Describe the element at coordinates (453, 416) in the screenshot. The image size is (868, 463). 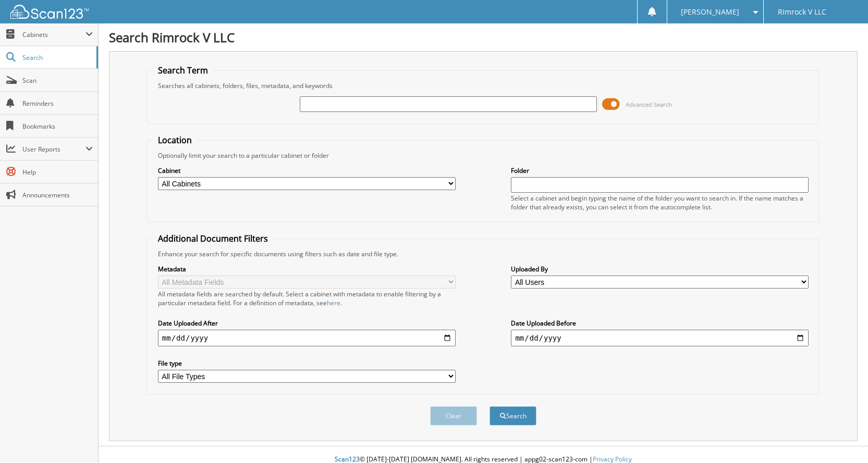
I see `button: Clear` at that location.